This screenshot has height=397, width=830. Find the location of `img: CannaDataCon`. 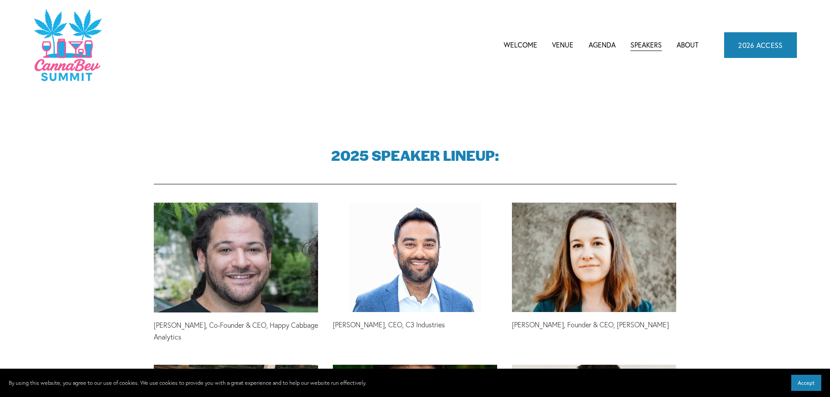

img: CannaDataCon is located at coordinates (67, 45).